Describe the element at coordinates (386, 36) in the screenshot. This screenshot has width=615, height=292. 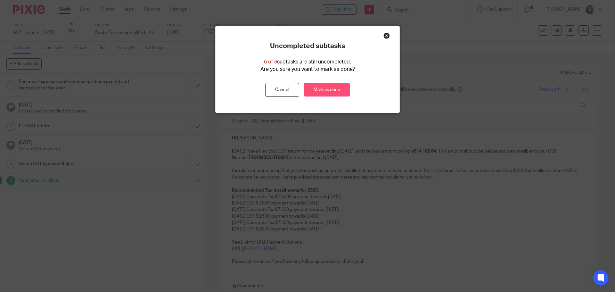
I see `div: Close this dialog window` at that location.